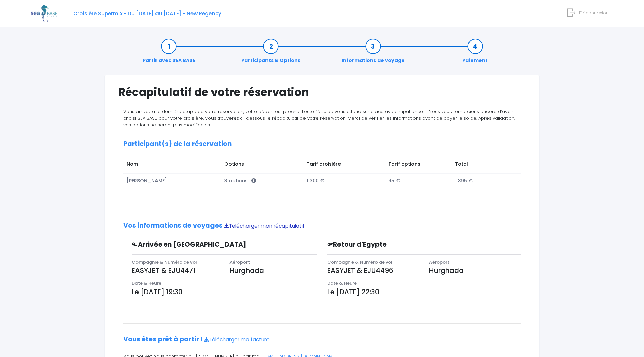 This screenshot has width=644, height=357. What do you see at coordinates (418, 180) in the screenshot?
I see `td: 95 €` at bounding box center [418, 180].